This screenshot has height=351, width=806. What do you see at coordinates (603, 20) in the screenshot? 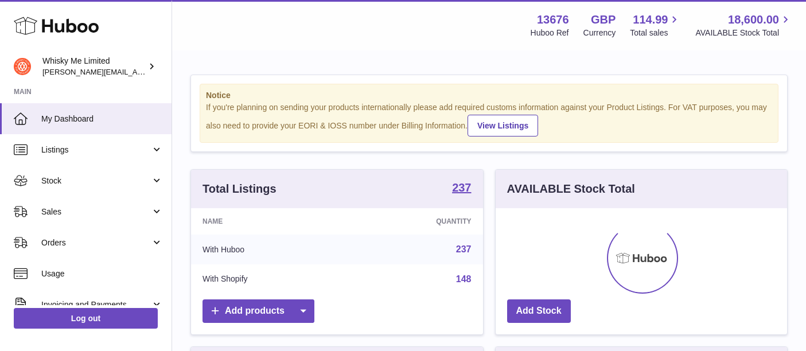
I see `strong: GBP` at bounding box center [603, 20].